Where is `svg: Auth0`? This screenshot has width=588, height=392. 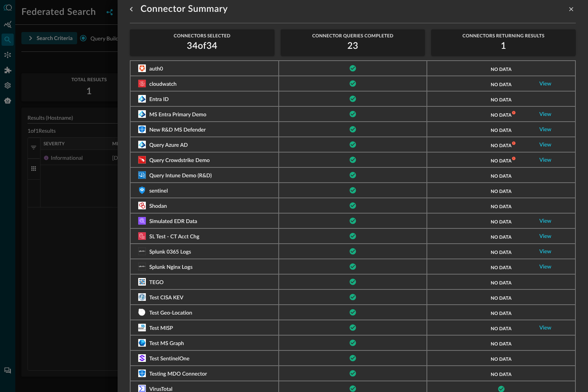 svg: Auth0 is located at coordinates (142, 68).